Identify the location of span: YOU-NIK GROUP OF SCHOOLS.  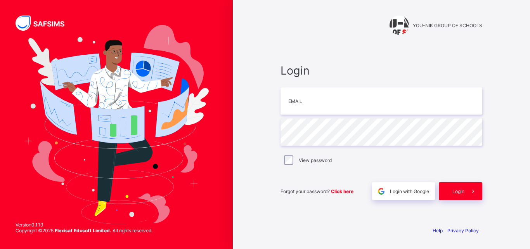
(447, 25).